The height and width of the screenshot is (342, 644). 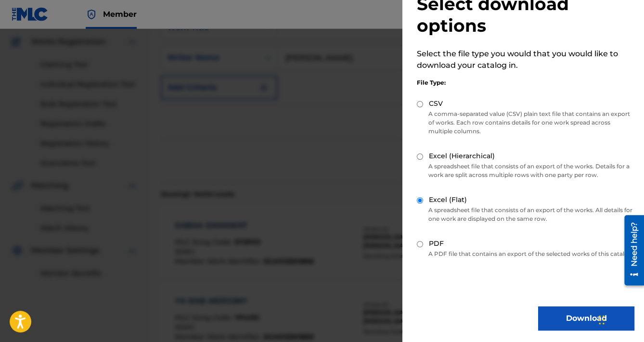 I want to click on p: A spreadsheet file that consists of an export of the works. All details for one work are displaye..., so click(x=526, y=215).